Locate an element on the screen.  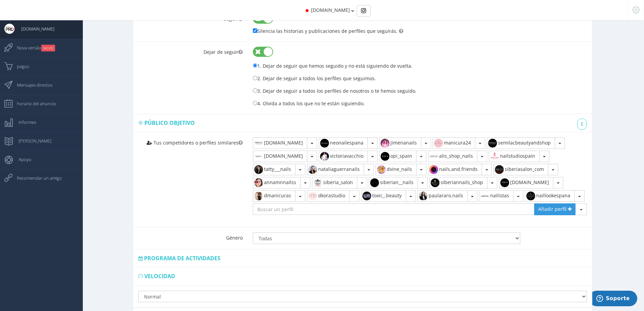
img: 497190999_18502823827035796_5229536890161845852_n.jpg is located at coordinates (318, 182).